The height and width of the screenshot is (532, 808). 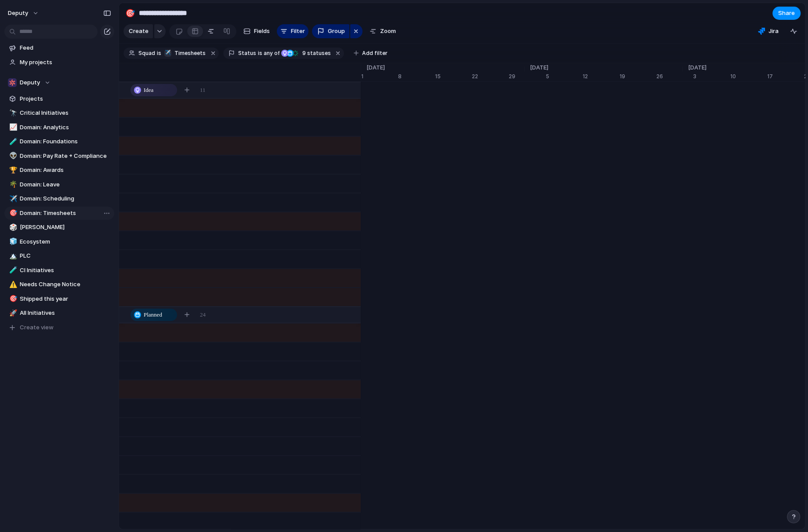 What do you see at coordinates (190, 53) in the screenshot?
I see `span: Timesheets` at bounding box center [190, 53].